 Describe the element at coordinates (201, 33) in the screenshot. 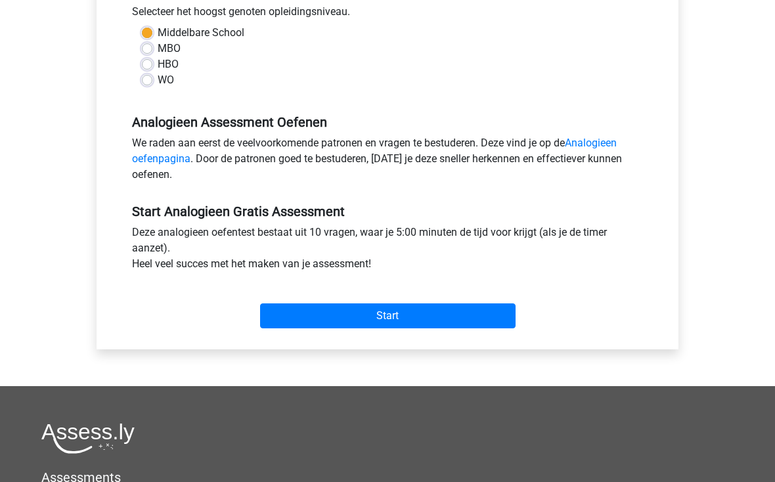

I see `label: Middelbare School` at that location.